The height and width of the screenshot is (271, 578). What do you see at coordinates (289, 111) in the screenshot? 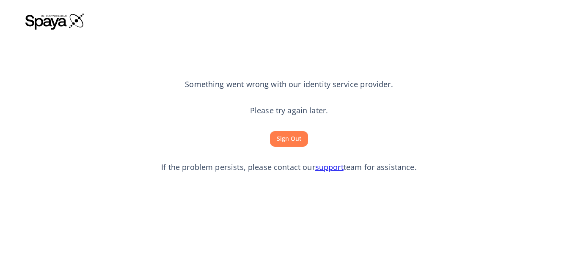
I see `p: Please try again later.` at bounding box center [289, 111].